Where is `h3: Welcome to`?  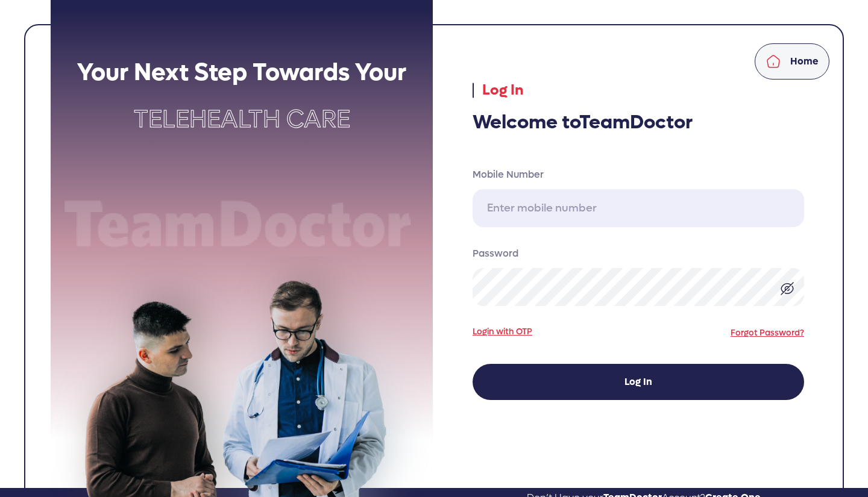
h3: Welcome to is located at coordinates (638, 123).